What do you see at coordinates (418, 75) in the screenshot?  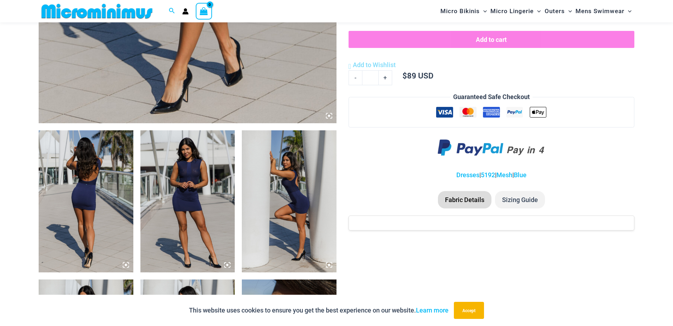 I see `bdi: 89 USD` at bounding box center [418, 75].